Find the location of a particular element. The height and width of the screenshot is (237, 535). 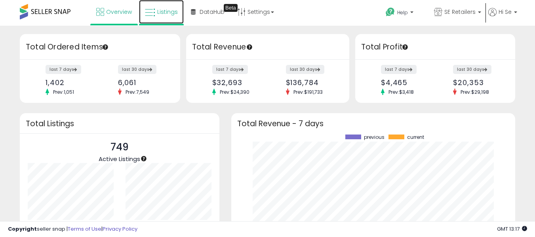

i: Get Help is located at coordinates (390, 12).